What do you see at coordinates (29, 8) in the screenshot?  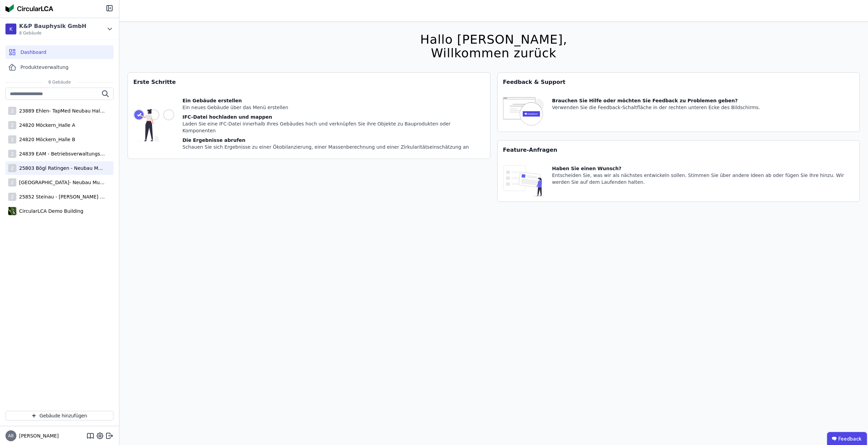 I see `img: Concular` at bounding box center [29, 8].